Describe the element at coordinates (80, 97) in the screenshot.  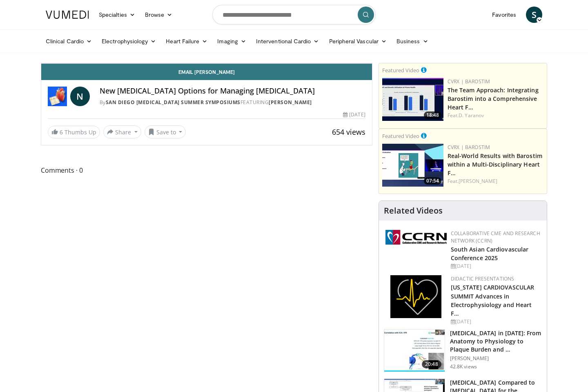
I see `span: N` at that location.